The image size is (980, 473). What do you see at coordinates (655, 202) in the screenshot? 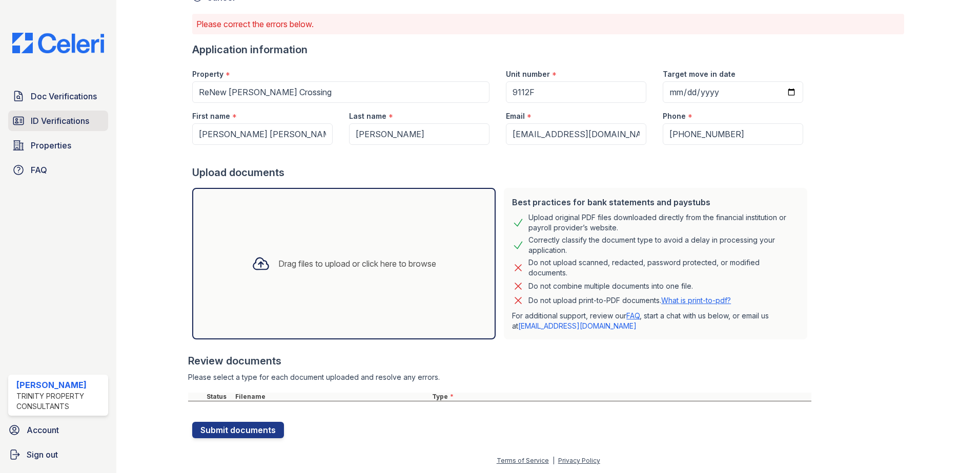
I see `div: Best practices for bank statements and paystubs` at bounding box center [655, 202].